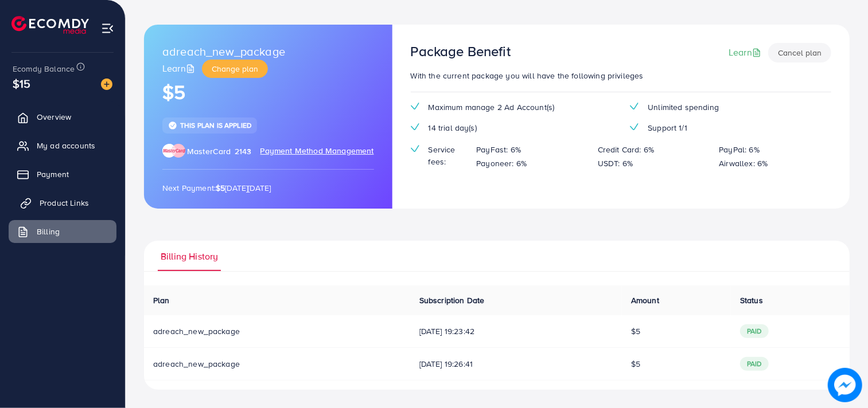 The width and height of the screenshot is (868, 408). I want to click on h3: Package Benefit, so click(461, 51).